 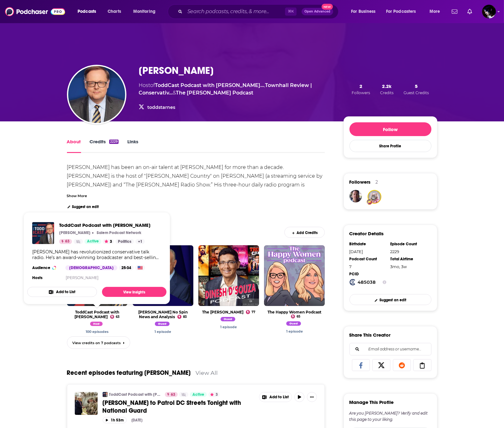 I want to click on a: 63, so click(x=66, y=242).